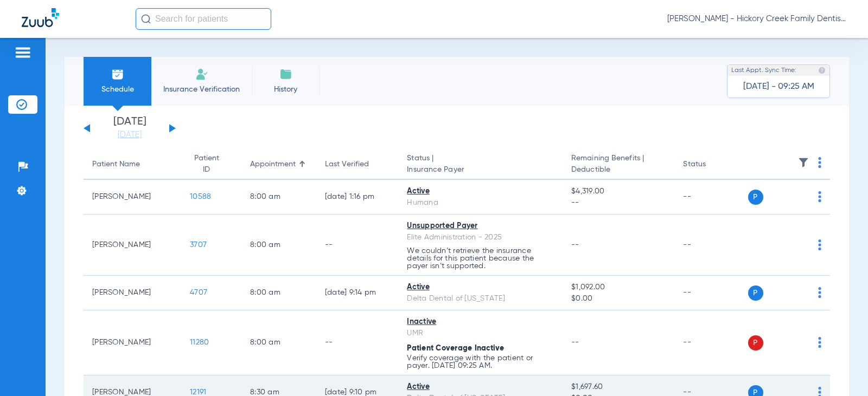 This screenshot has height=396, width=868. I want to click on span: 11280, so click(199, 342).